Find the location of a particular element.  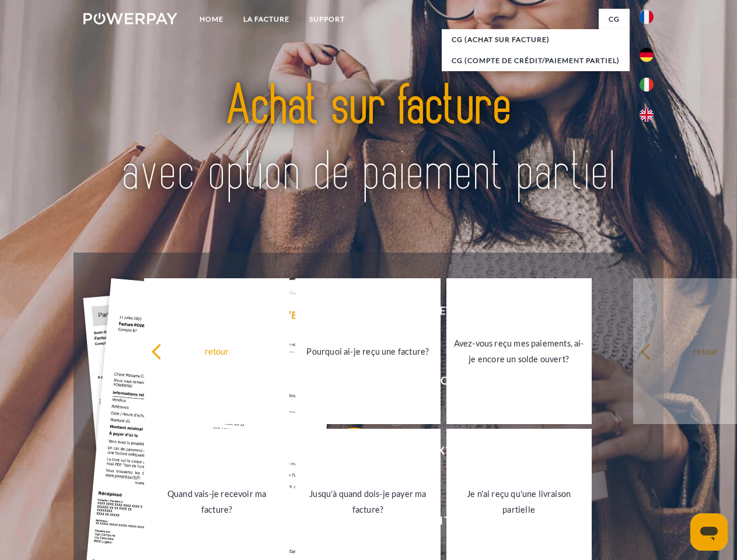

div: Jusqu'à quand dois-je payer ma facture? is located at coordinates (368, 502).